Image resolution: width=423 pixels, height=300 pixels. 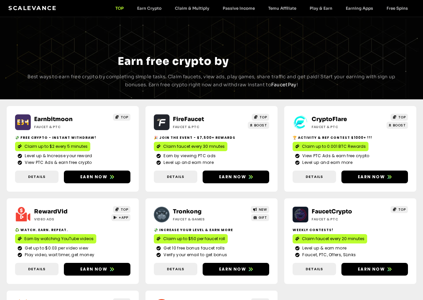 What do you see at coordinates (333, 239) in the screenshot?
I see `span: Claim faucet every 20 minutes` at bounding box center [333, 239].